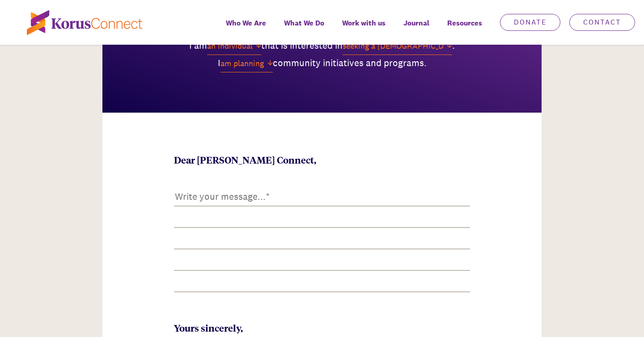  What do you see at coordinates (602, 22) in the screenshot?
I see `a: Contact` at bounding box center [602, 22].